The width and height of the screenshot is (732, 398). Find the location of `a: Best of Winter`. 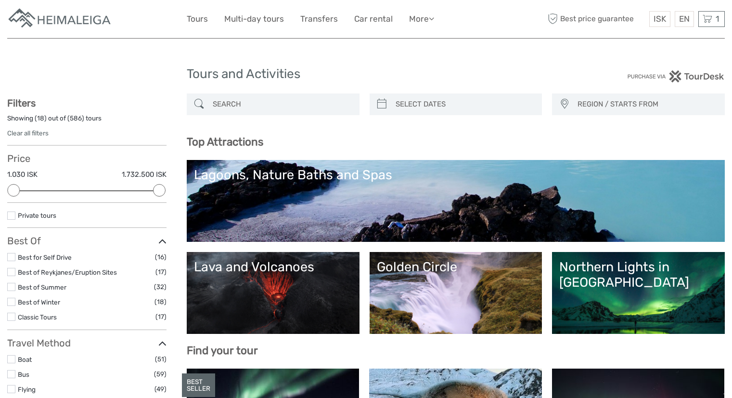

a: Best of Winter is located at coordinates (39, 302).